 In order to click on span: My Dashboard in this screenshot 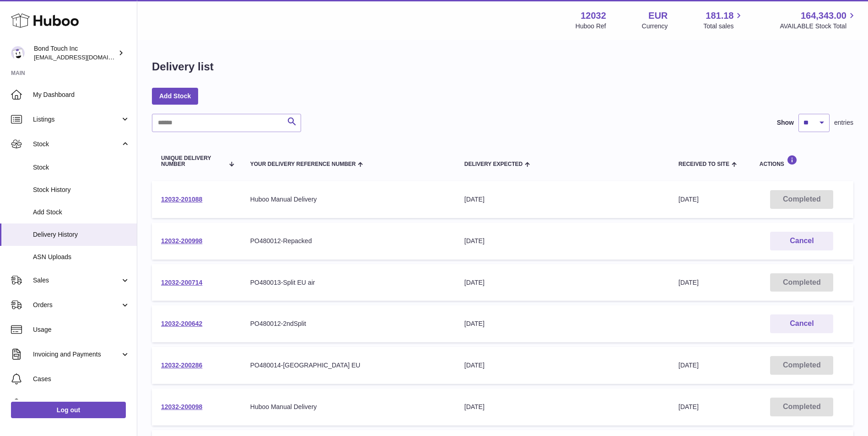, I will do `click(82, 95)`.